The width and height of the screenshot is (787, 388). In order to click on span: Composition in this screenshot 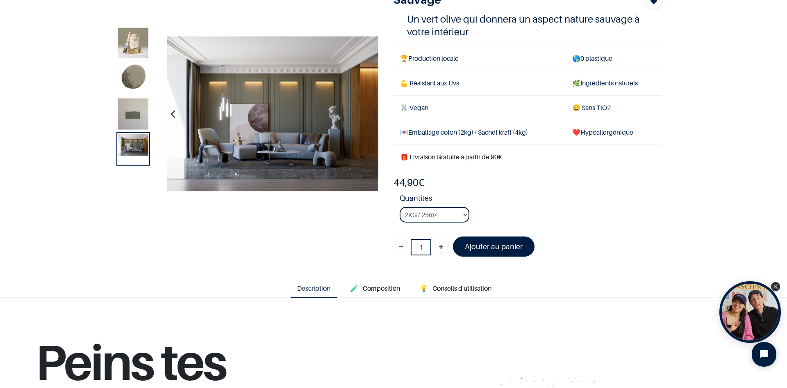, I will do `click(381, 288)`.